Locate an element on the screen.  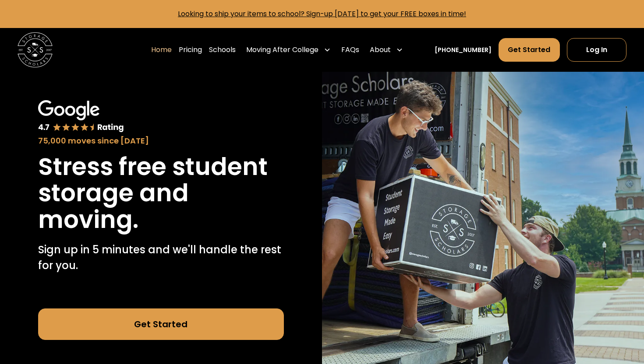
img: Google 4.7 star rating is located at coordinates (81, 116).